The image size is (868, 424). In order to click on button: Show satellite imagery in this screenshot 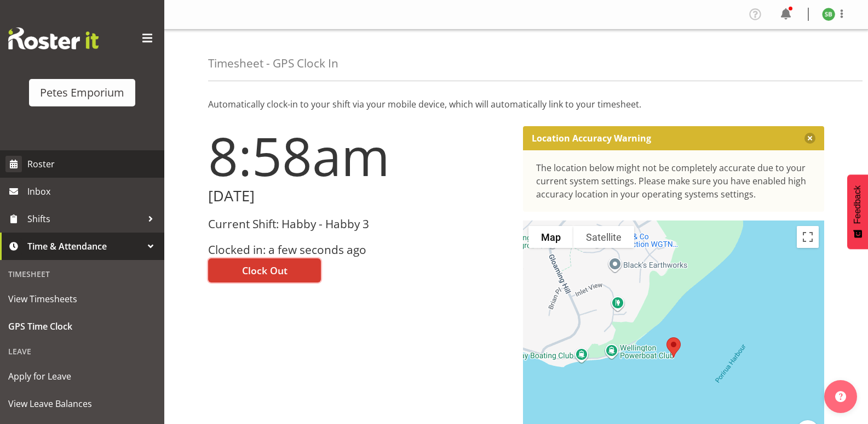, I will do `click(604, 237)`.